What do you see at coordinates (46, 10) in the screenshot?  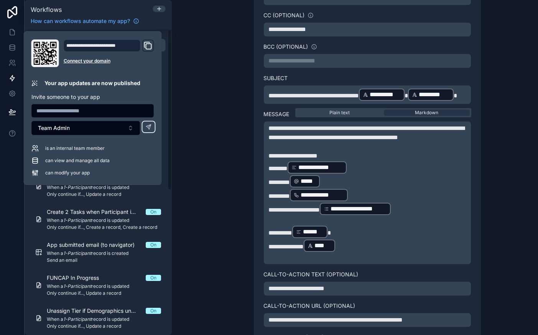 I see `span: Workflows` at bounding box center [46, 10].